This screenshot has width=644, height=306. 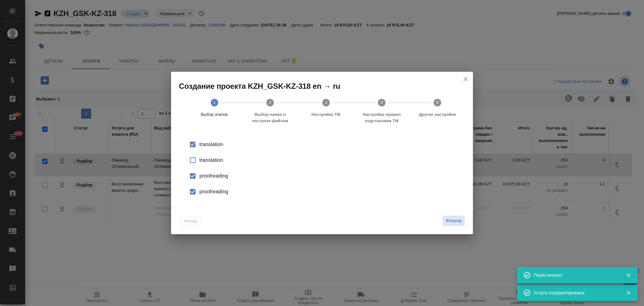 What do you see at coordinates (214, 114) in the screenshot?
I see `span: Выбор этапов` at bounding box center [214, 114].